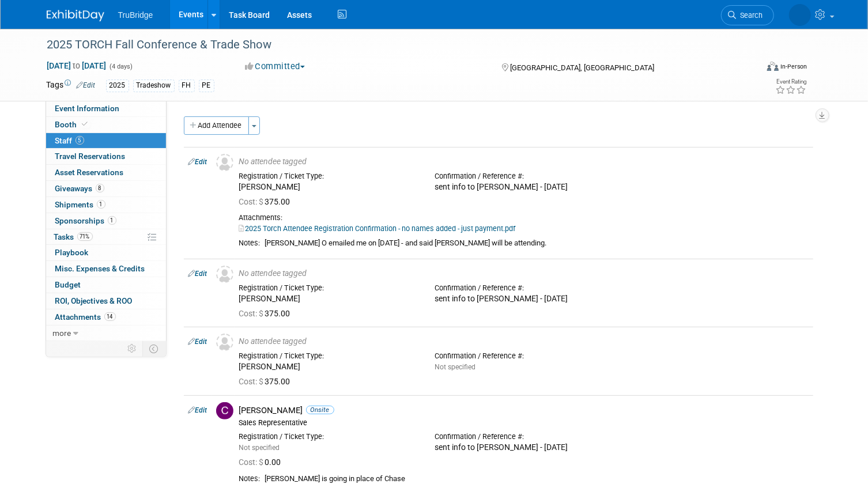 This screenshot has width=868, height=484. I want to click on div: PE, so click(206, 86).